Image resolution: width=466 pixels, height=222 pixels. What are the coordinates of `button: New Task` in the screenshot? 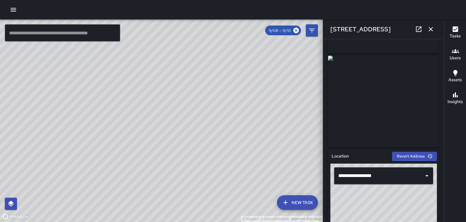 It's located at (298, 202).